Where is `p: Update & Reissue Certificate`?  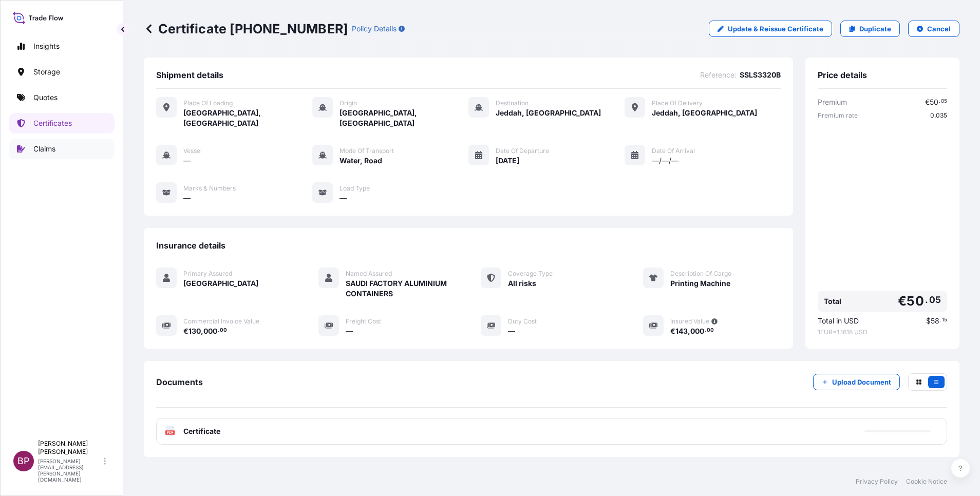
p: Update & Reissue Certificate is located at coordinates (776, 29).